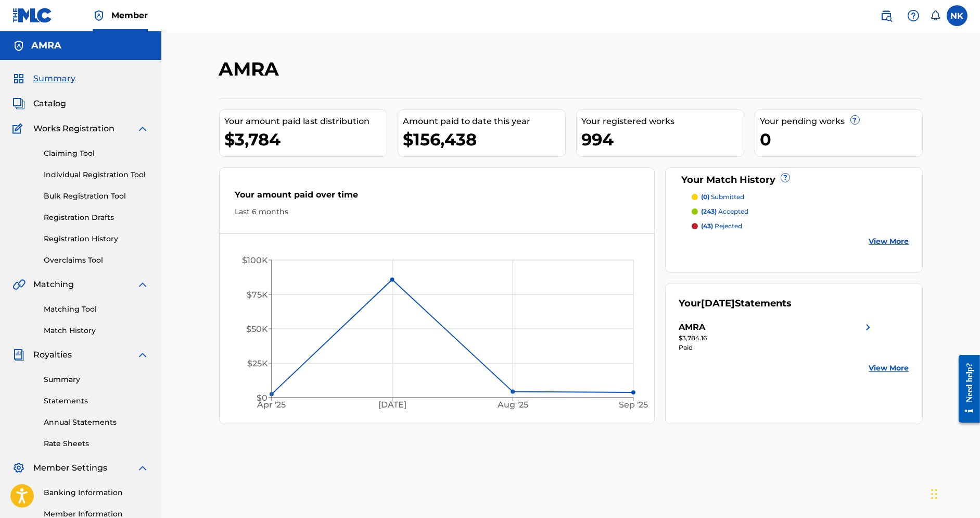 The height and width of the screenshot is (518, 980). I want to click on span: (43), so click(707, 225).